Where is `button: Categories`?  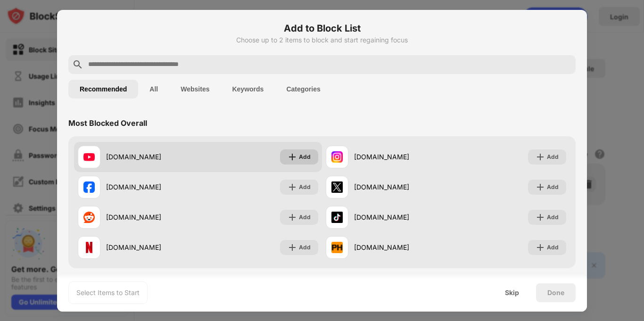 button: Categories is located at coordinates (303, 89).